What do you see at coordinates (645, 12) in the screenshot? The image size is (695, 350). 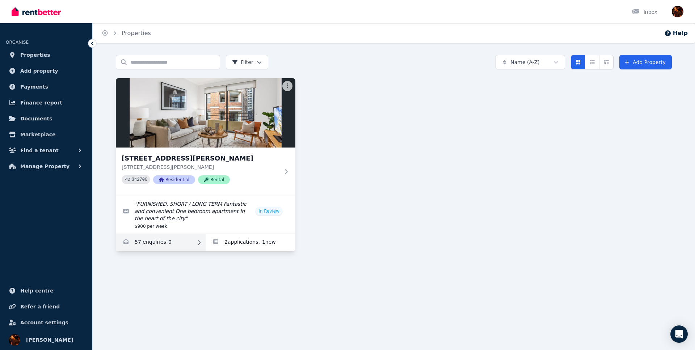 I see `div: Inbox` at bounding box center [645, 12].